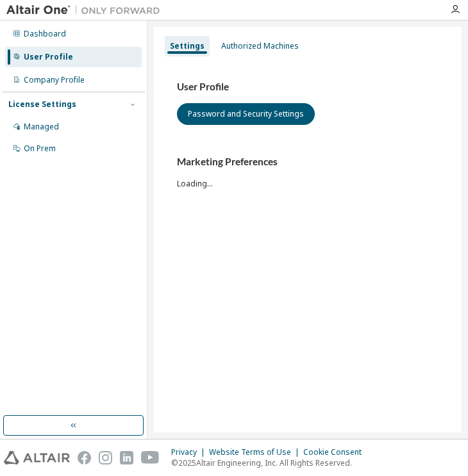 The height and width of the screenshot is (476, 468). I want to click on h3: User Profile, so click(307, 87).